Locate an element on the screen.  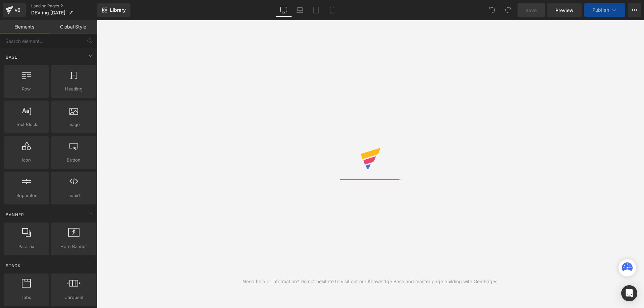
span: Stack is located at coordinates (13, 265).